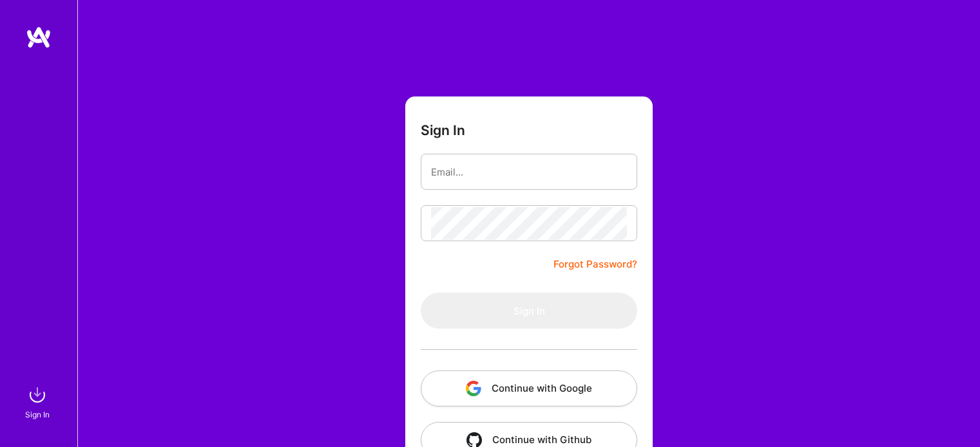 The image size is (980, 447). What do you see at coordinates (38, 414) in the screenshot?
I see `div: Sign In` at bounding box center [38, 414].